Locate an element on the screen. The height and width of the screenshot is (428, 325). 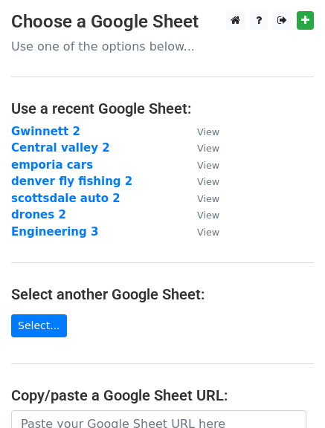
h3: Choose a Google Sheet is located at coordinates (162, 22).